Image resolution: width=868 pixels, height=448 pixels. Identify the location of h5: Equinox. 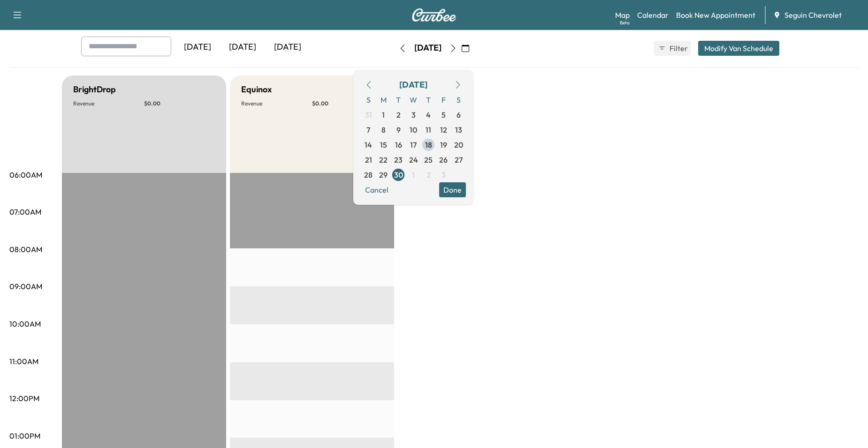
(256, 90).